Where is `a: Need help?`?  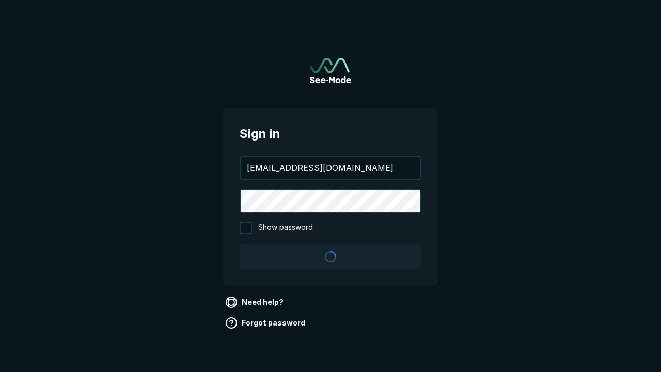
a: Need help? is located at coordinates (255, 302).